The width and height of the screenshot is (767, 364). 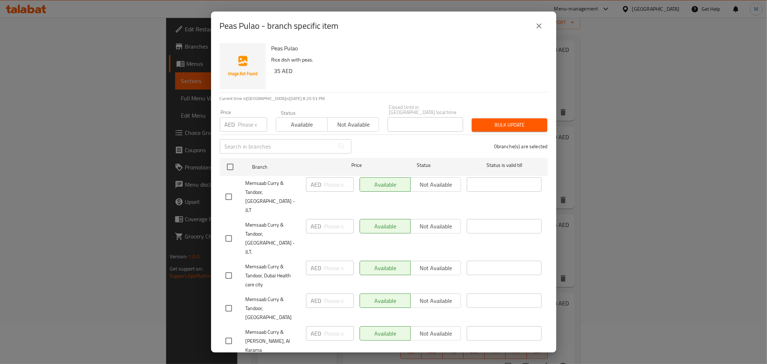 What do you see at coordinates (504, 165) in the screenshot?
I see `span: Status is valid till` at bounding box center [504, 165].